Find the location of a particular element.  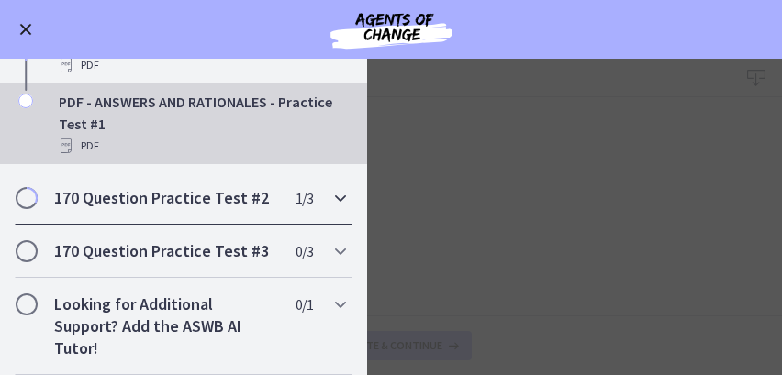

h2: 170 Question Practice Test #2 is located at coordinates (166, 198).